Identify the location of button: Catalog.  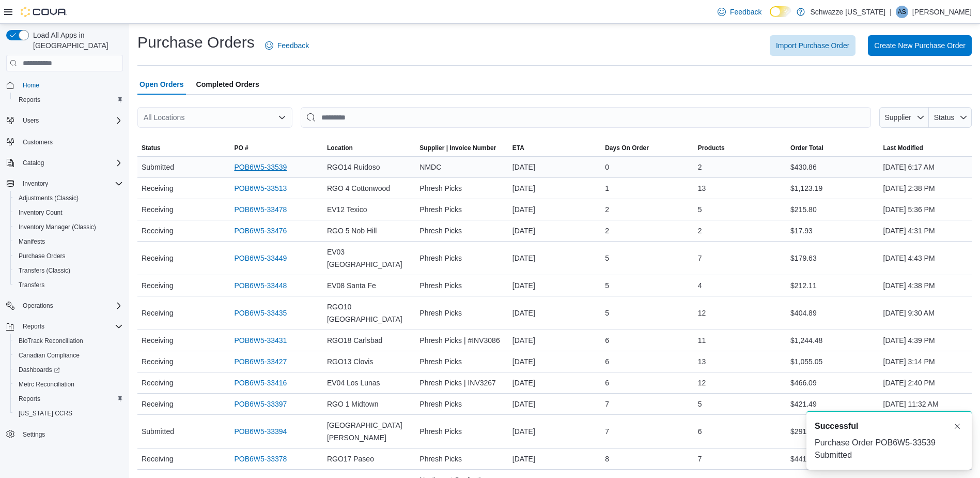
(33, 163).